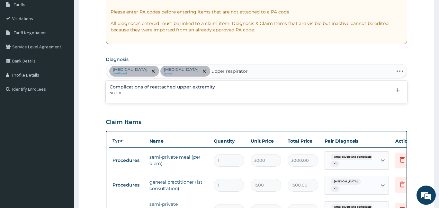 The image size is (439, 208). What do you see at coordinates (178, 186) in the screenshot?
I see `td: general practitioner (1st consultation)` at bounding box center [178, 186].